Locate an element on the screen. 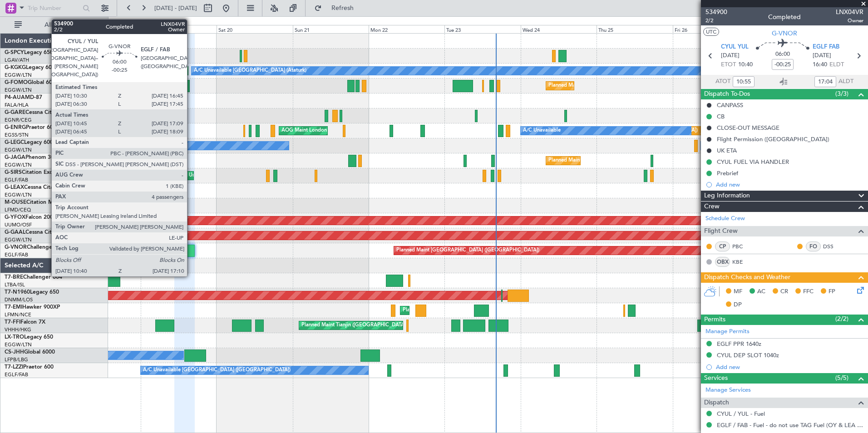 Image resolution: width=868 pixels, height=433 pixels. div: FO is located at coordinates (813, 247).